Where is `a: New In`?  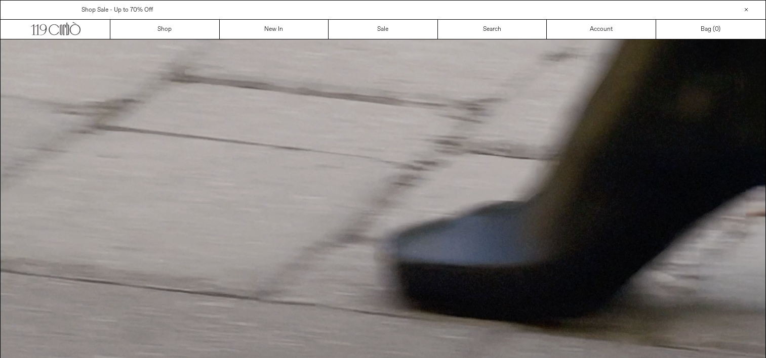 a: New In is located at coordinates (274, 29).